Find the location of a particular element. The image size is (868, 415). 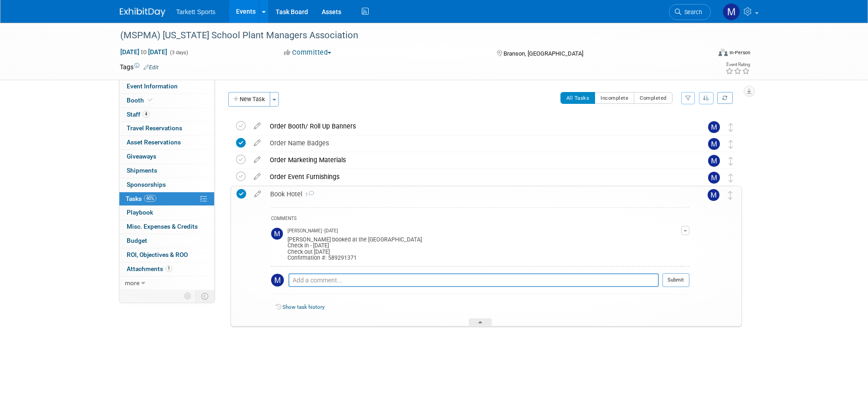

span: ROI, Objectives & ROO is located at coordinates (157, 255).